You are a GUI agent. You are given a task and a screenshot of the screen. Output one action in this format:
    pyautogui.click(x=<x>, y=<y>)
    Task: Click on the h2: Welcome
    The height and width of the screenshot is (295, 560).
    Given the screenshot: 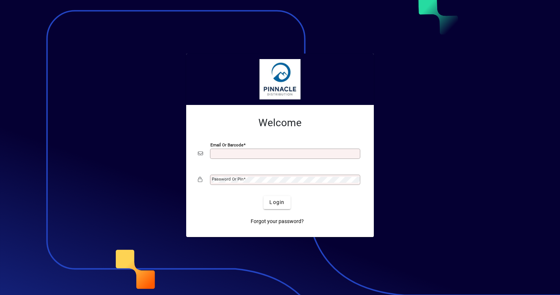 What is the action you would take?
    pyautogui.click(x=280, y=123)
    